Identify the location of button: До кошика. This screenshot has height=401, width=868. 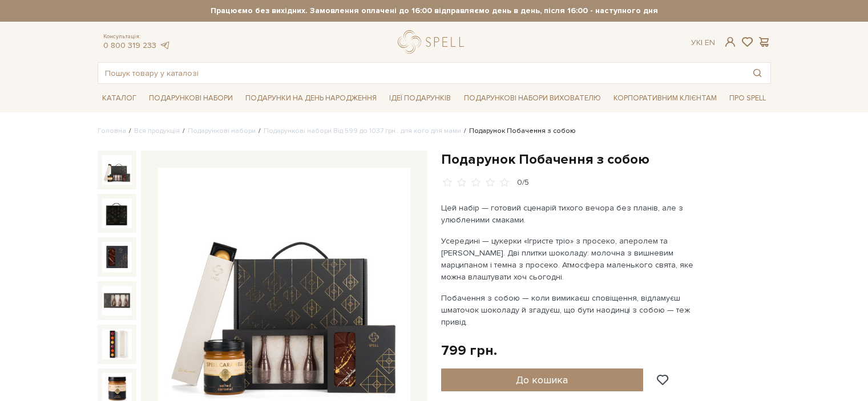
(542, 380).